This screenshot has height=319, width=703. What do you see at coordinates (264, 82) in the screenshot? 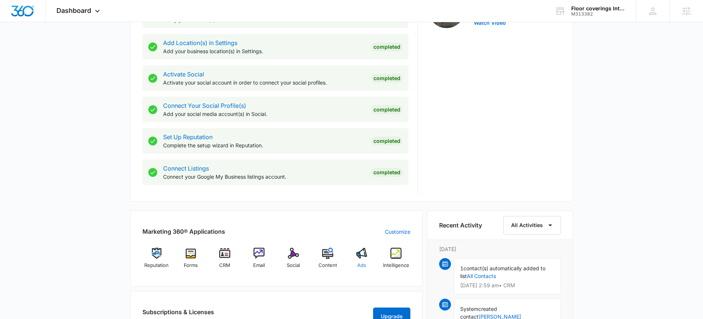
I see `p: Activate your social account in order to connect your social profiles.` at bounding box center [264, 82].